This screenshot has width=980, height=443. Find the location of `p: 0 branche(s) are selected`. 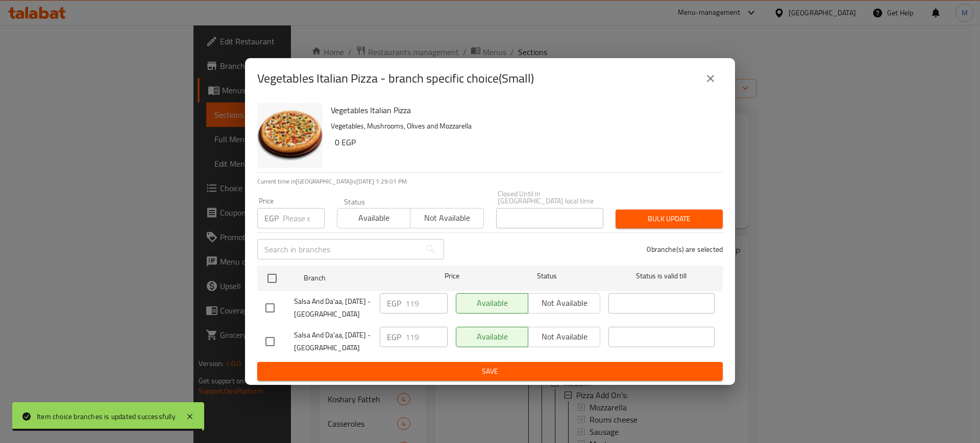

p: 0 branche(s) are selected is located at coordinates (684, 250).